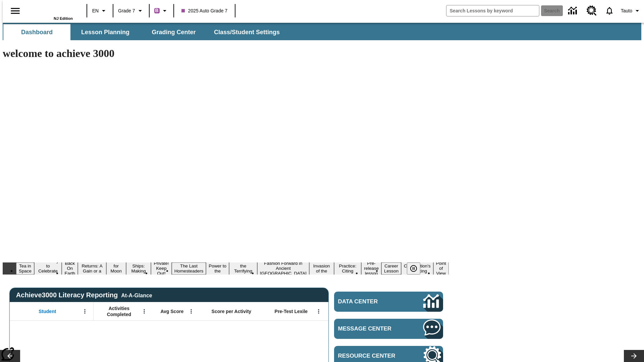  What do you see at coordinates (137, 295) in the screenshot?
I see `div: At-A-Glance` at bounding box center [137, 295].